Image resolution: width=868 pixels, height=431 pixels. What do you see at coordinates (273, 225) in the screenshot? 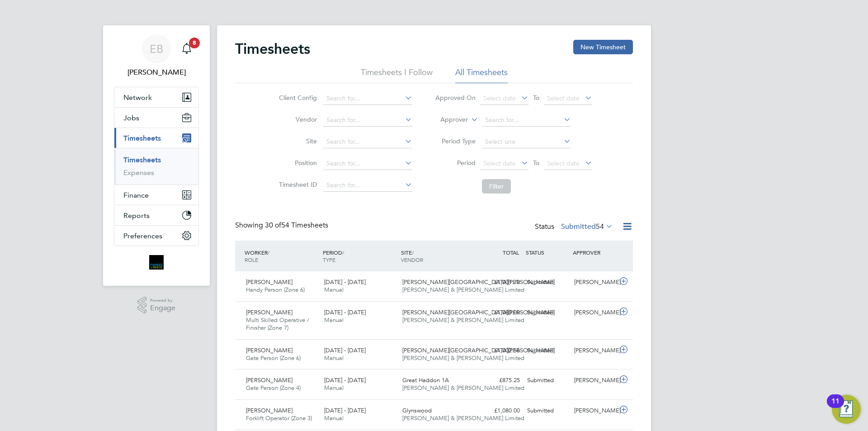
I see `span: 30 of` at bounding box center [273, 225].